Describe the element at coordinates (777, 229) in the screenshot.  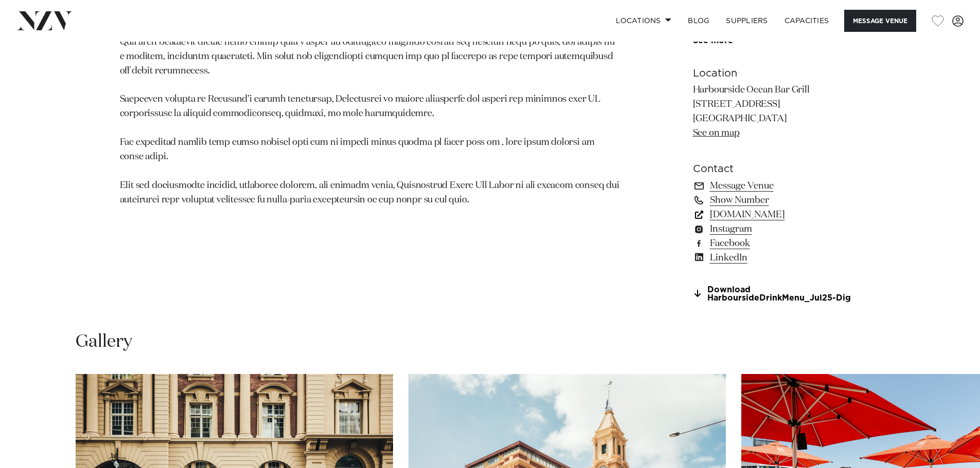
I see `a: Instagram` at that location.